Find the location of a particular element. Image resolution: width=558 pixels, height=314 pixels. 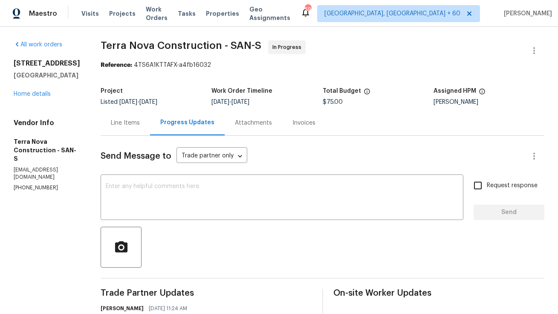

div: 596 is located at coordinates (308, 9).